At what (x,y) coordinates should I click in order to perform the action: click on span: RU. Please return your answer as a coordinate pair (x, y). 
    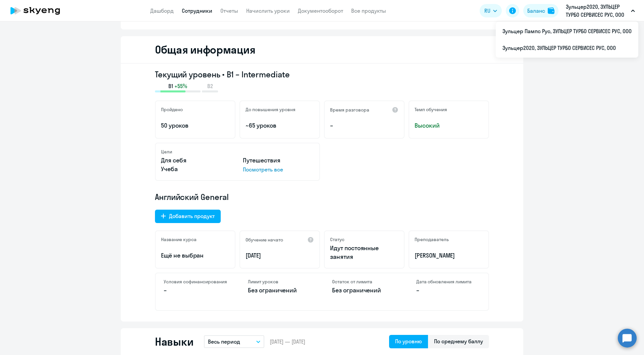
    Looking at the image, I should click on (487, 11).